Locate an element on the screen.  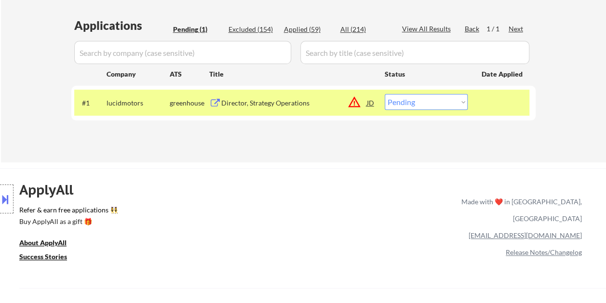
div: Excluded (154) is located at coordinates (252, 29).